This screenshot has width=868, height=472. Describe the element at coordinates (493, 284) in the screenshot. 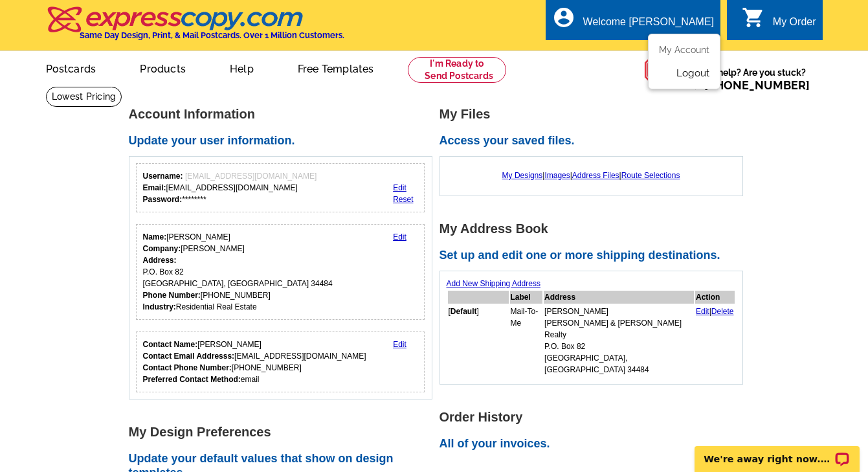

I see `a: Add New Shipping Address` at that location.